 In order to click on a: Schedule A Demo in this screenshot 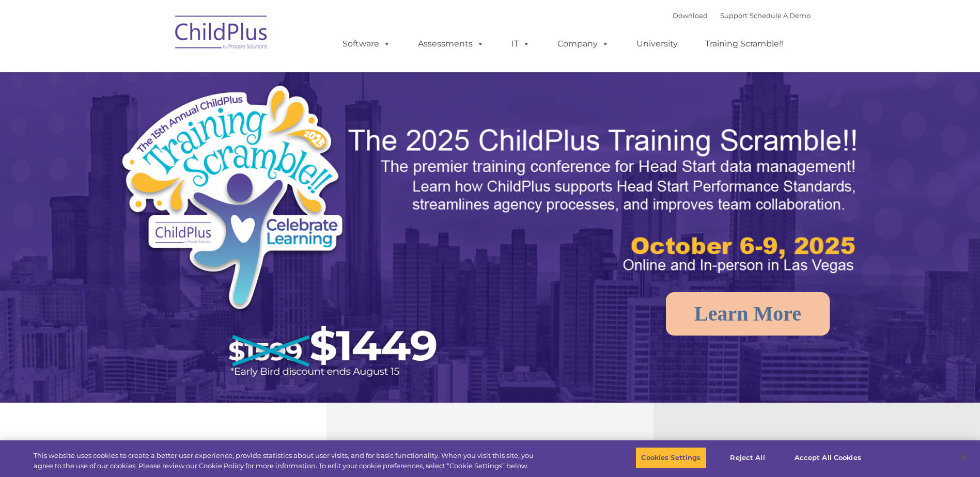, I will do `click(780, 15)`.